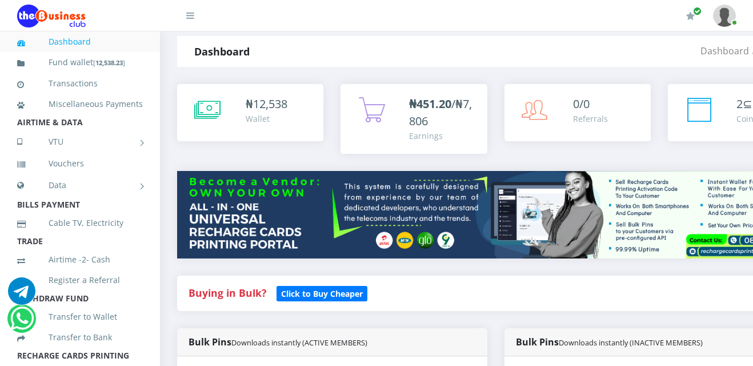  What do you see at coordinates (80, 83) in the screenshot?
I see `a: Transactions` at bounding box center [80, 83].